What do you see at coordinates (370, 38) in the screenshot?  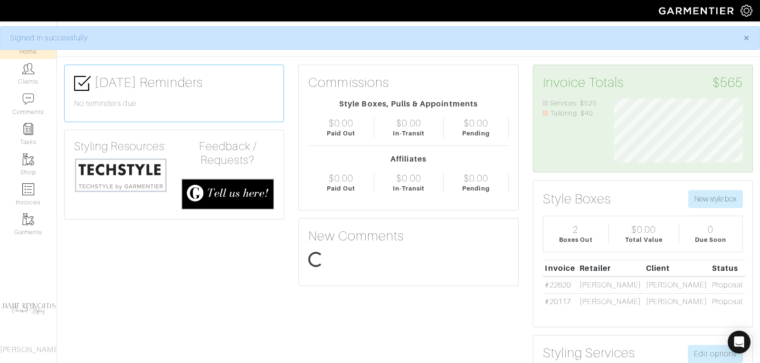 I see `div: Signed in successfully.` at bounding box center [370, 38].